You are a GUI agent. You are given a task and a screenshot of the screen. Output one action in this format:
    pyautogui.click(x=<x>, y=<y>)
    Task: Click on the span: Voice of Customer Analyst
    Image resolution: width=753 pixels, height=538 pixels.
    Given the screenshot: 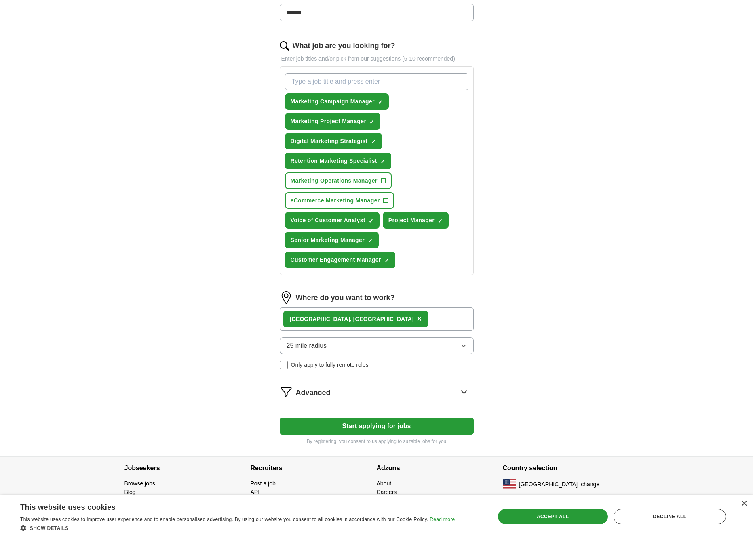 What is the action you would take?
    pyautogui.click(x=328, y=220)
    